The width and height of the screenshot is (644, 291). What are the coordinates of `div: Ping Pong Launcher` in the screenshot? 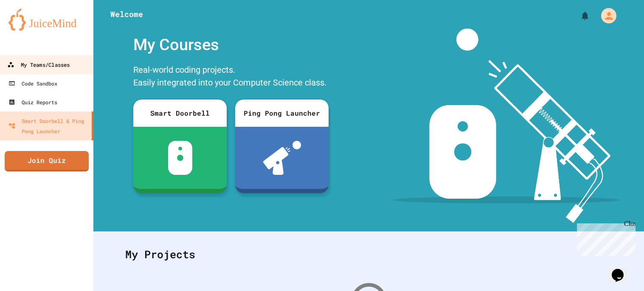 It's located at (282, 113).